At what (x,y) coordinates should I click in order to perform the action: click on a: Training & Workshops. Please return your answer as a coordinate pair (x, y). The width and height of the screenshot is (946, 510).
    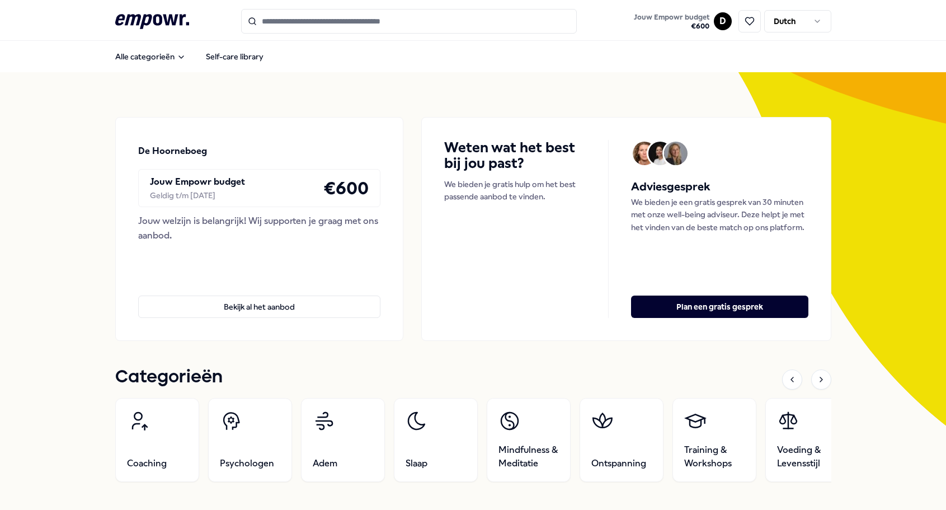
    Looking at the image, I should click on (714, 440).